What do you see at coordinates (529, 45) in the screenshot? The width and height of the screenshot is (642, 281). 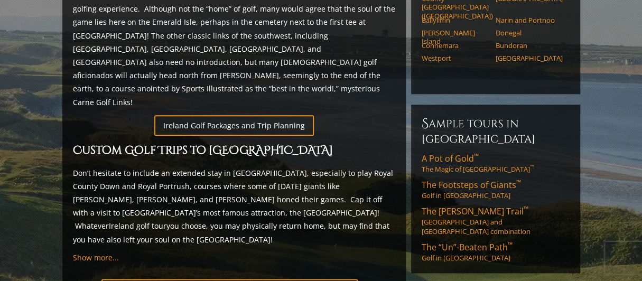 I see `a: Bundoran` at bounding box center [529, 45].